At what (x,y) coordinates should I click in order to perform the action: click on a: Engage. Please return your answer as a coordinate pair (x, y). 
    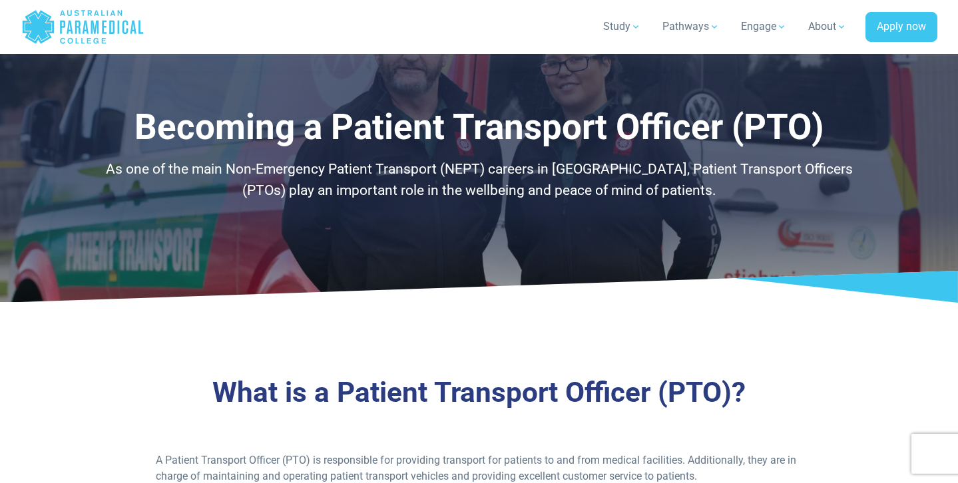
    Looking at the image, I should click on (764, 27).